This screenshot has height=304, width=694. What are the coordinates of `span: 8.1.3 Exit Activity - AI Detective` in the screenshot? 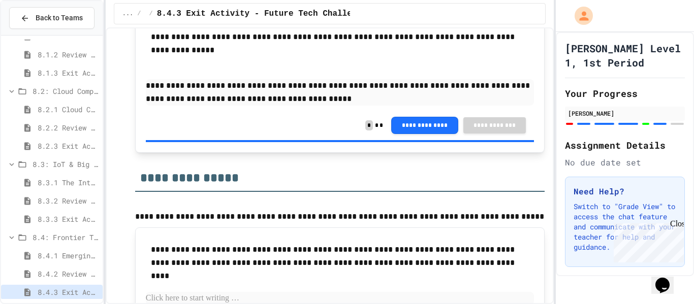 It's located at (68, 73).